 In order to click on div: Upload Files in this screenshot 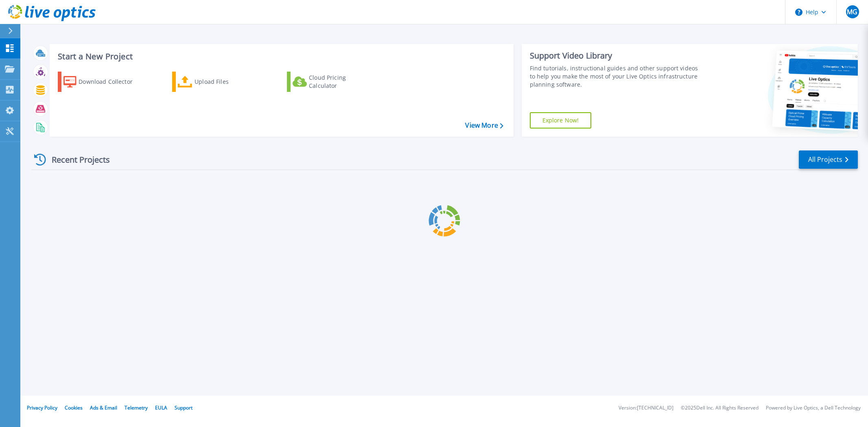, I will do `click(227, 82)`.